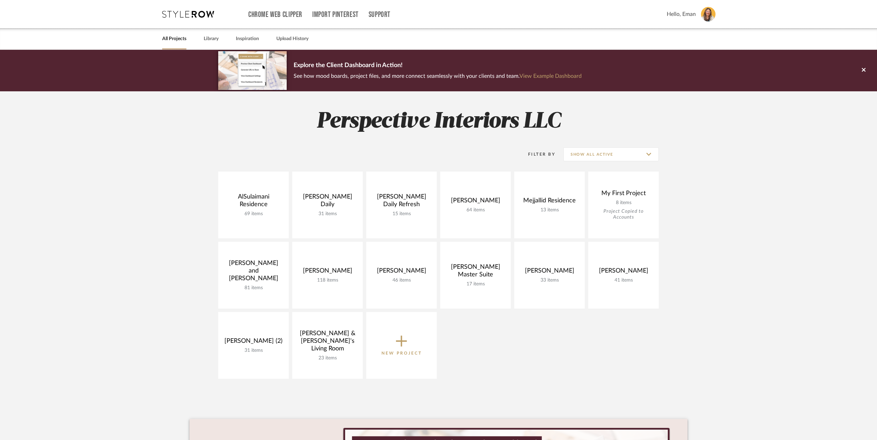 The height and width of the screenshot is (440, 877). What do you see at coordinates (379, 15) in the screenshot?
I see `a: Support` at bounding box center [379, 15].